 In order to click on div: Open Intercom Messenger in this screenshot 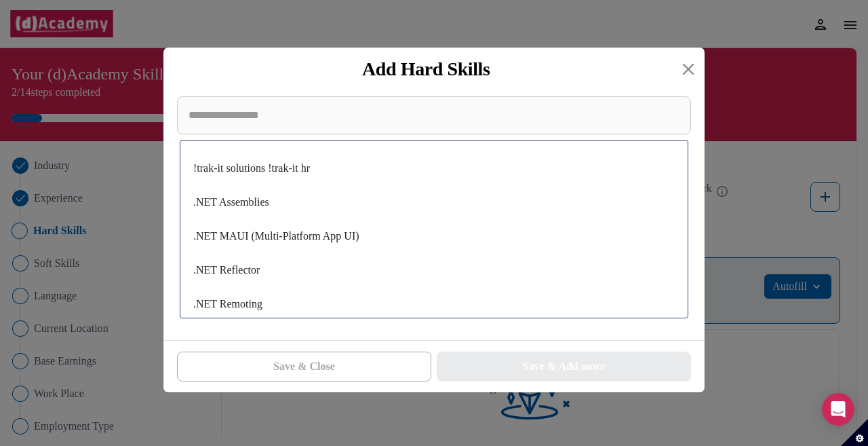, I will do `click(838, 409)`.